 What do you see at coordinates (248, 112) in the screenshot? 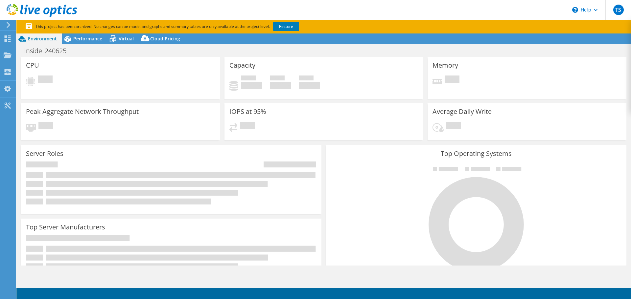
I see `h3: IOPS at 95%` at bounding box center [248, 112].